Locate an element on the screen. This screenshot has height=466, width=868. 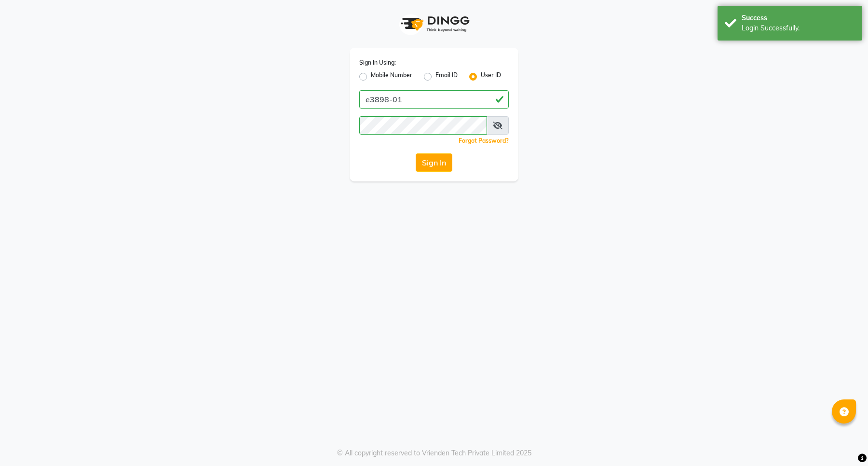
div: Success is located at coordinates (798, 18).